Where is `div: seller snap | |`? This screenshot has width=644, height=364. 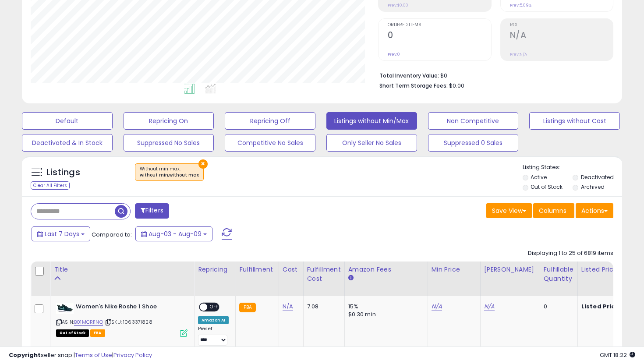
div: seller snap | | is located at coordinates (80, 355).